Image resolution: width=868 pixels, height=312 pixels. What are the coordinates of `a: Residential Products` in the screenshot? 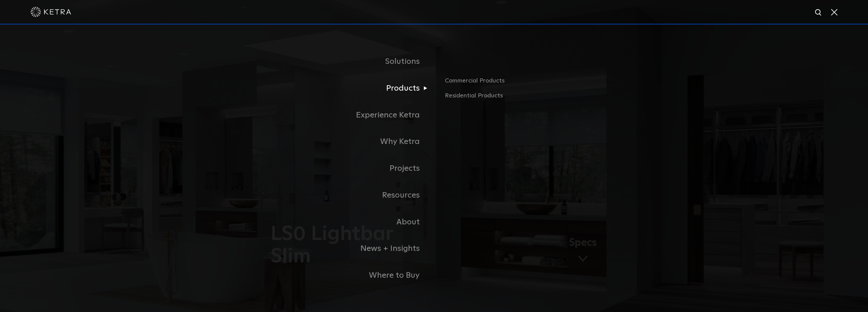 It's located at (524, 96).